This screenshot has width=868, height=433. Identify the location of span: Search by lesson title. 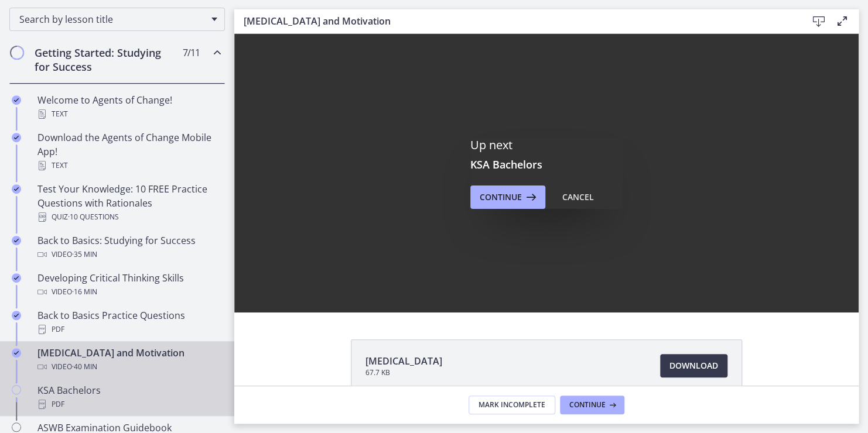
(113, 19).